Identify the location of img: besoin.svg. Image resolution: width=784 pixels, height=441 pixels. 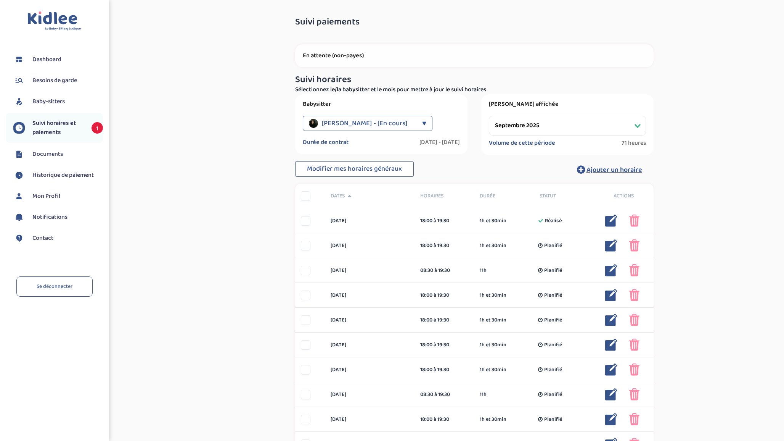
(19, 80).